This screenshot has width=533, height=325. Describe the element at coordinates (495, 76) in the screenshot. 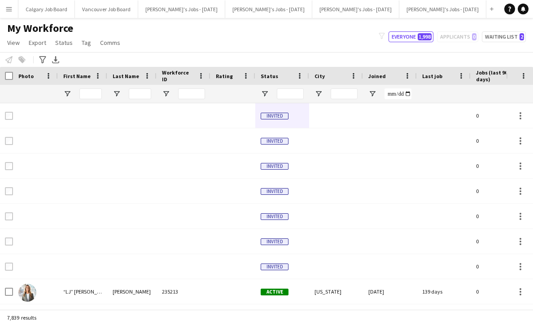

I see `span: Jobs (last 90 days)` at that location.